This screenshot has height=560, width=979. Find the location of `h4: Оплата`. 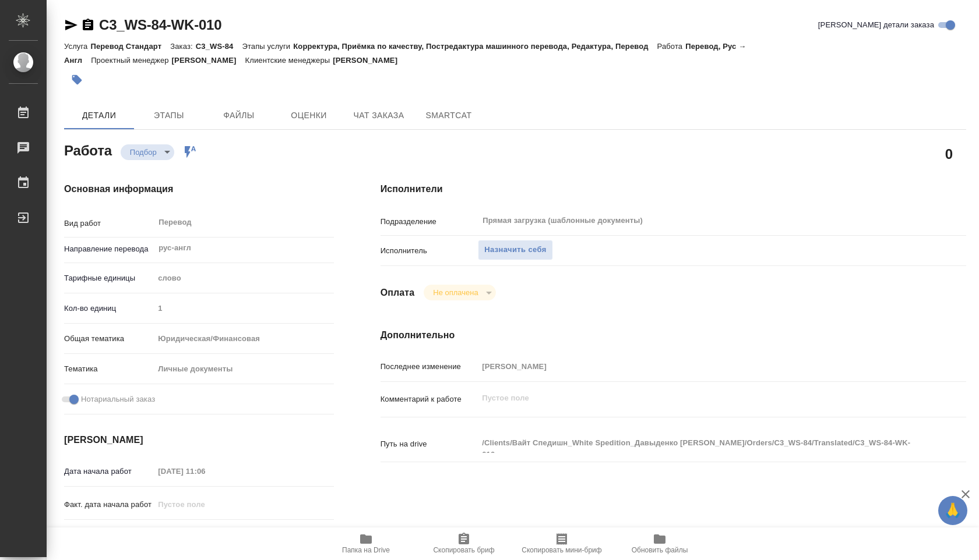

h4: Оплата is located at coordinates (397, 293).